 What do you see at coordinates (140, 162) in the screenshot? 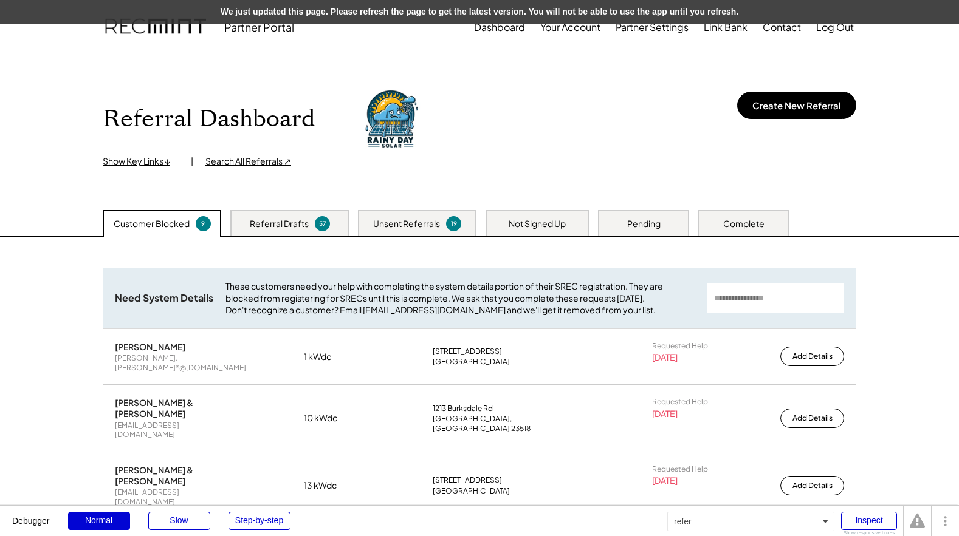
I see `div: Show Key Links ↓` at bounding box center [140, 162].